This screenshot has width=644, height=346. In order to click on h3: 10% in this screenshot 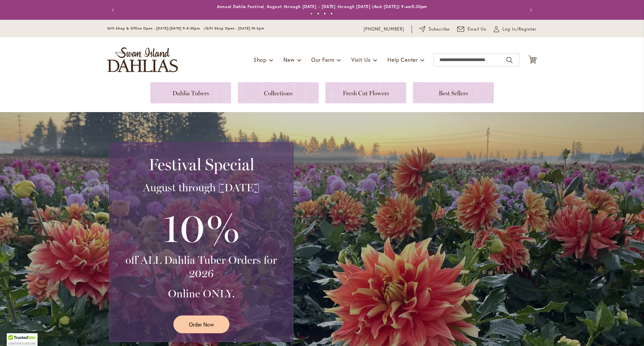, I will do `click(201, 227)`.